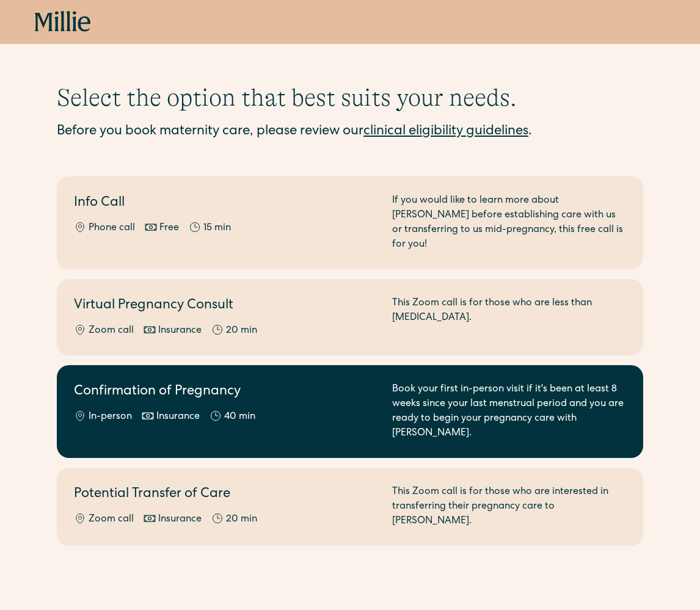  I want to click on div: This Zoom call is for those who are interested in transferring their pregnancy care to [PERSON_NA..., so click(509, 507).